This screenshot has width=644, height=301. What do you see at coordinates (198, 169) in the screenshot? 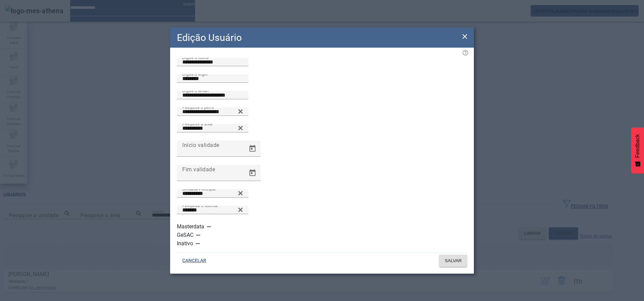
I see `mat-label: Fim validade` at bounding box center [198, 169].